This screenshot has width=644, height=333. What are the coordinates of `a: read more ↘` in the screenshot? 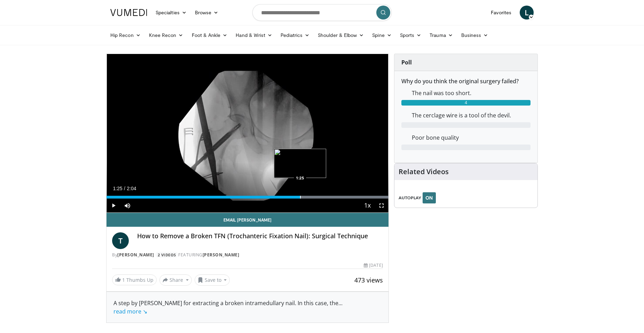 It's located at (130, 312).